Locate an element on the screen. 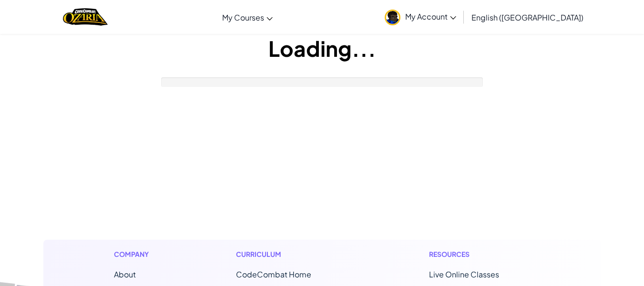 The width and height of the screenshot is (644, 286). a: Live Online Classes is located at coordinates (464, 274).